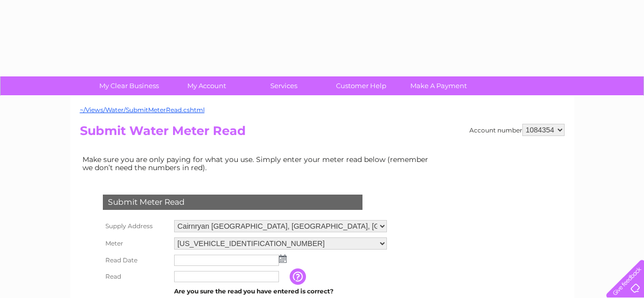  What do you see at coordinates (136, 226) in the screenshot?
I see `th: Supply Address` at bounding box center [136, 226].